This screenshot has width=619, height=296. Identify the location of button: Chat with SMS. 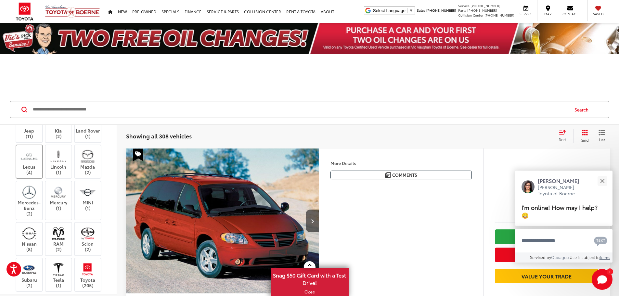
(601, 241).